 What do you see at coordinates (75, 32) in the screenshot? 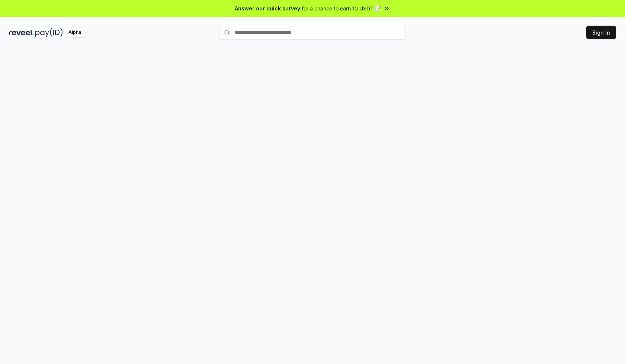
I see `div: Alpha` at bounding box center [75, 32].